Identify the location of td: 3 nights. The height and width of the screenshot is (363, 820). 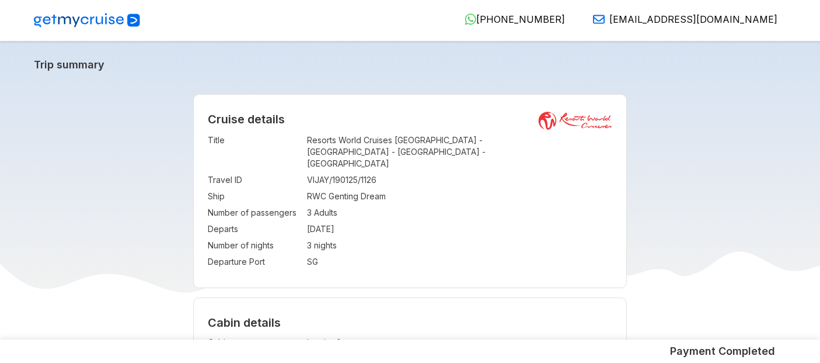
(460, 245).